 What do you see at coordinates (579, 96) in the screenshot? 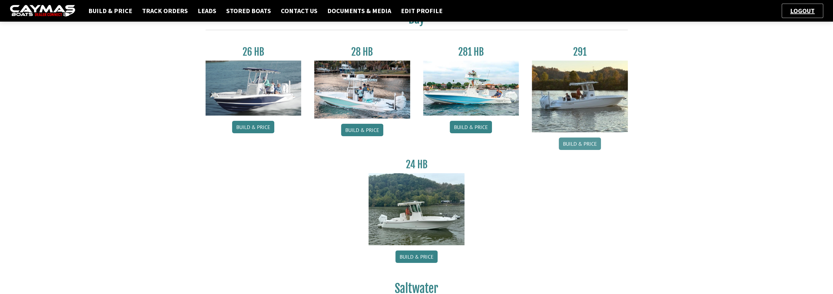
I see `img: 291_Thumbnail.jpg` at bounding box center [579, 96].